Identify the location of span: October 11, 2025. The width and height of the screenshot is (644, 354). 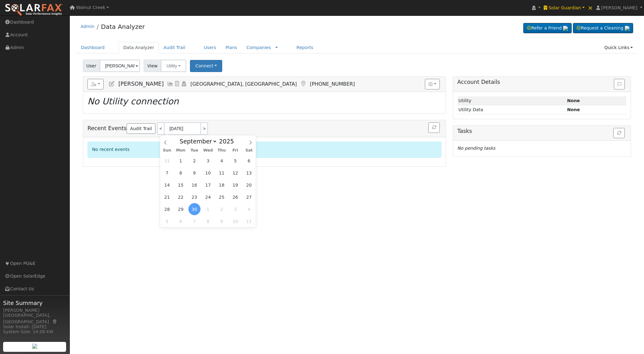
(249, 221).